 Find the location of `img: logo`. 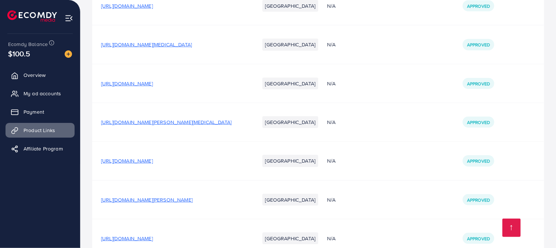

img: logo is located at coordinates (32, 16).